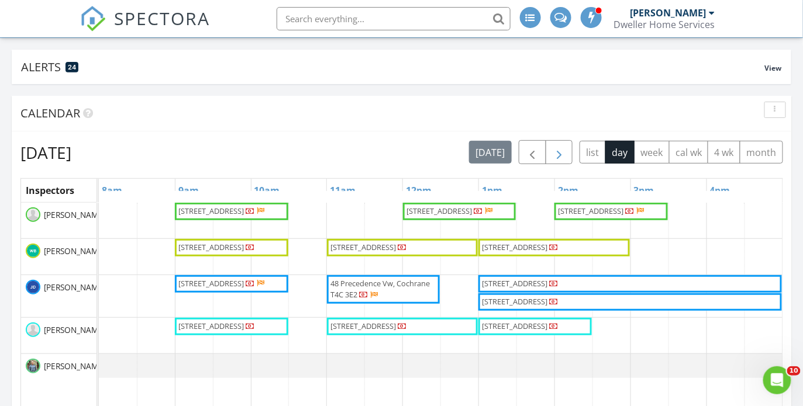 Image resolution: width=803 pixels, height=406 pixels. I want to click on a: 9am, so click(188, 191).